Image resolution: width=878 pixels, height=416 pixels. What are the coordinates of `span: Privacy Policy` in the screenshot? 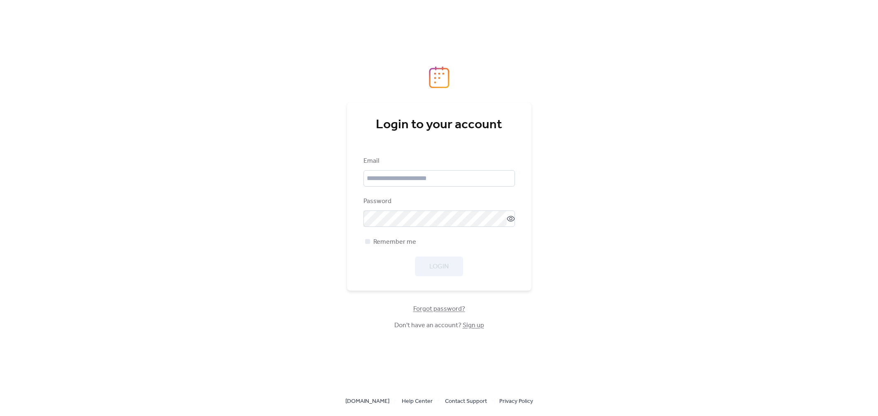 It's located at (516, 402).